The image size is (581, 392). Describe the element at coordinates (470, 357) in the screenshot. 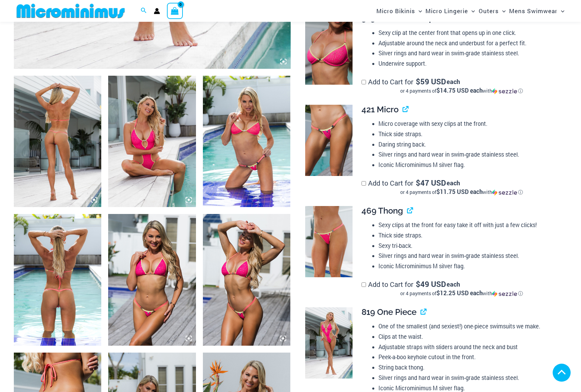

I see `li: Peek-a-boo keyhole cutout in the front.` at that location.